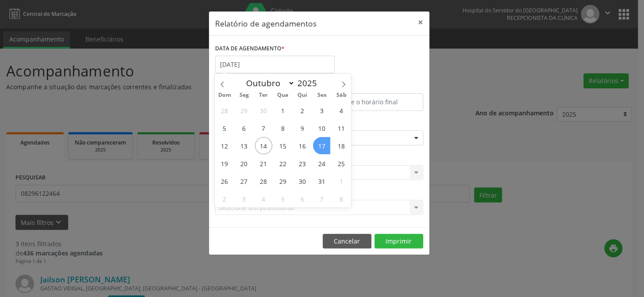  What do you see at coordinates (321, 128) in the screenshot?
I see `span: Outubro 10, 2025` at bounding box center [321, 128].